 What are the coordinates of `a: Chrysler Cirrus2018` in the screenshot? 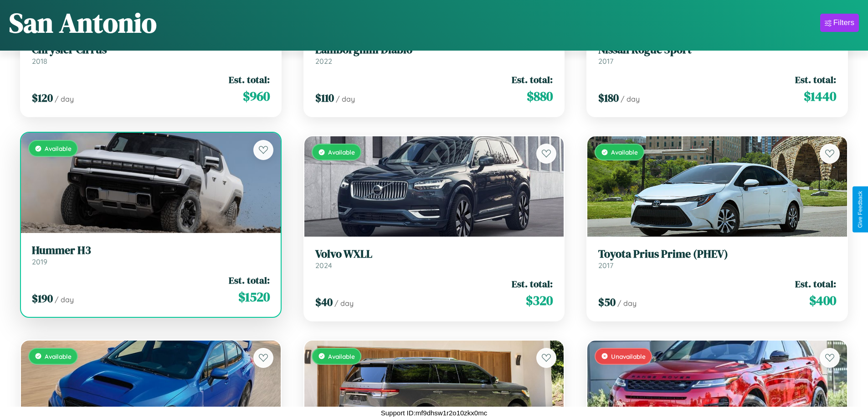 It's located at (151, 54).